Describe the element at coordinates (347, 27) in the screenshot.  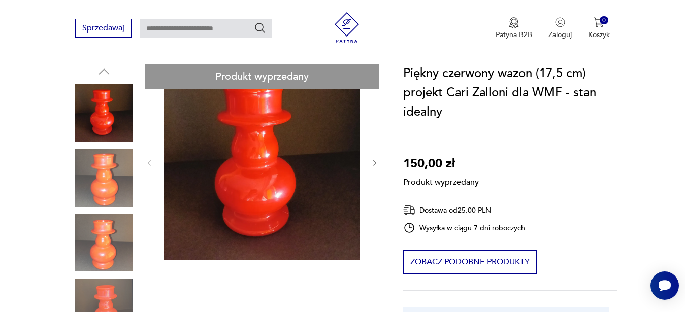
I see `img: Patyna - sklep z meblami i dekoracjami vintage` at that location.